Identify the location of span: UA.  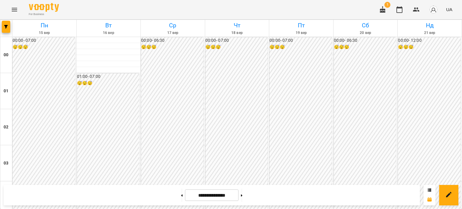
(449, 9).